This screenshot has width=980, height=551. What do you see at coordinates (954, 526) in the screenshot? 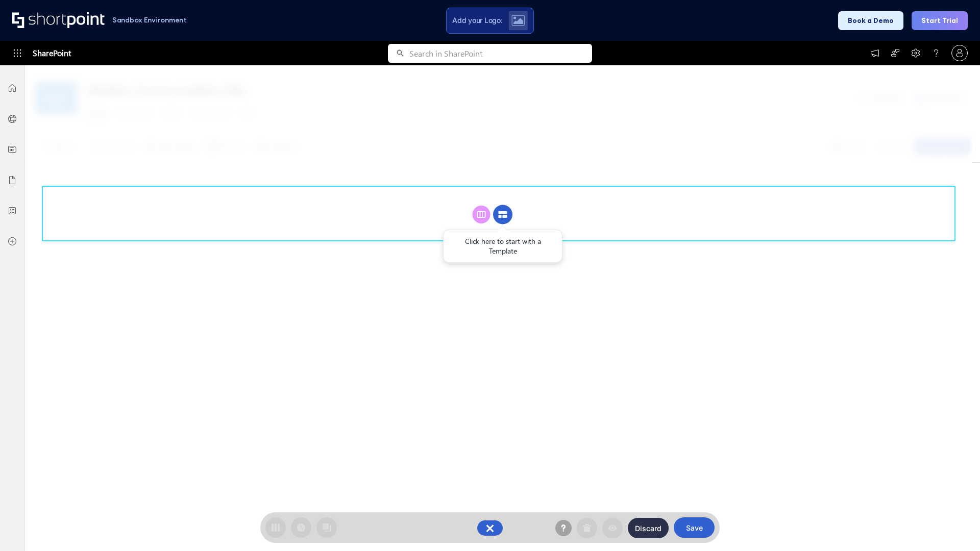
I see `div: Chat Widget` at bounding box center [954, 526].